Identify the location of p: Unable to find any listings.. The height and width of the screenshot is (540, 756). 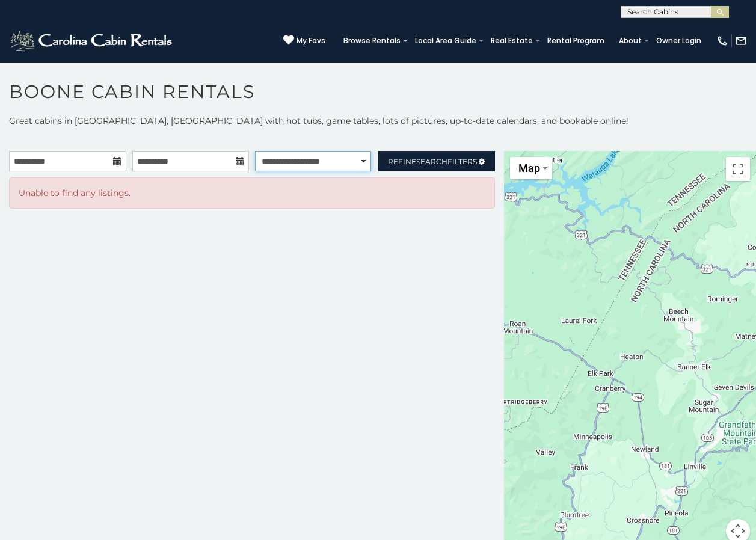
(252, 193).